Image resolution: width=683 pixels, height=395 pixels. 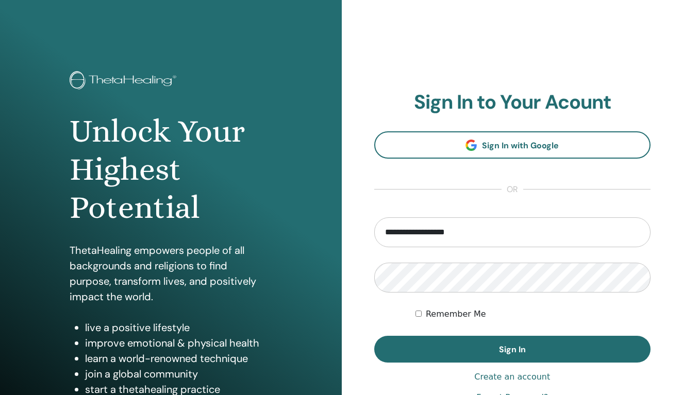 What do you see at coordinates (512, 103) in the screenshot?
I see `h2: Sign In to Your Acount` at bounding box center [512, 103].